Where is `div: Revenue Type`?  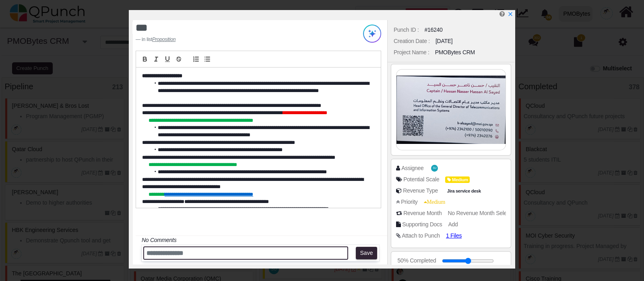 div: Revenue Type is located at coordinates (420, 191).